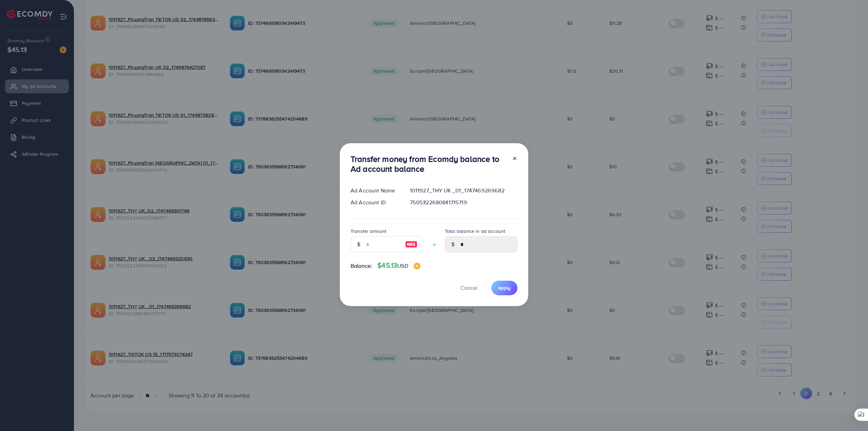  I want to click on span: USD, so click(402, 266).